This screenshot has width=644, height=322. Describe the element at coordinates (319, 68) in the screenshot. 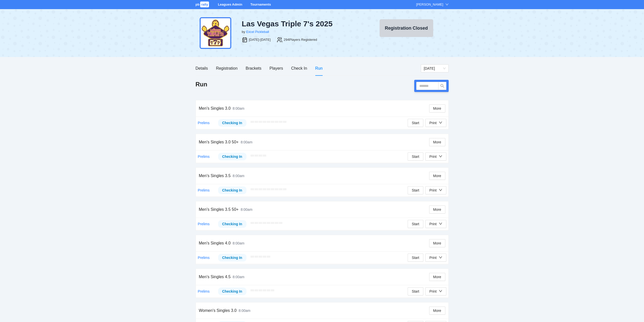

I see `div: Run` at that location.